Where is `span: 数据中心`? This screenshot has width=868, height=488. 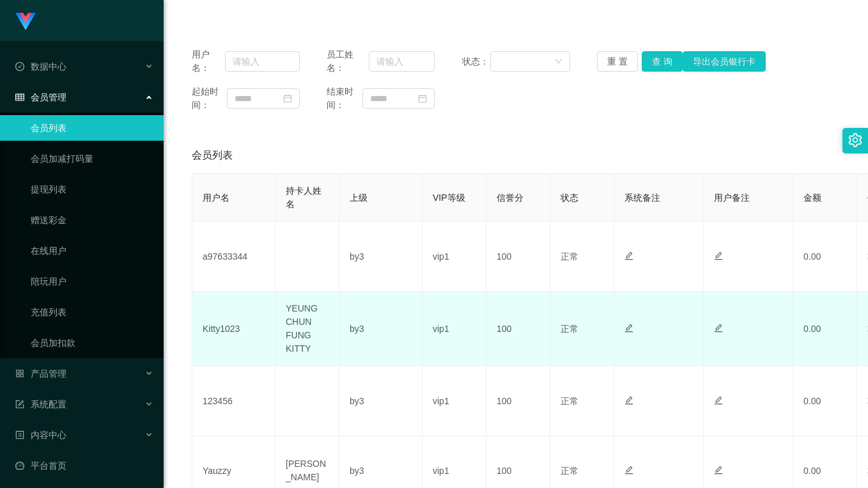 span: 数据中心 is located at coordinates (41, 66).